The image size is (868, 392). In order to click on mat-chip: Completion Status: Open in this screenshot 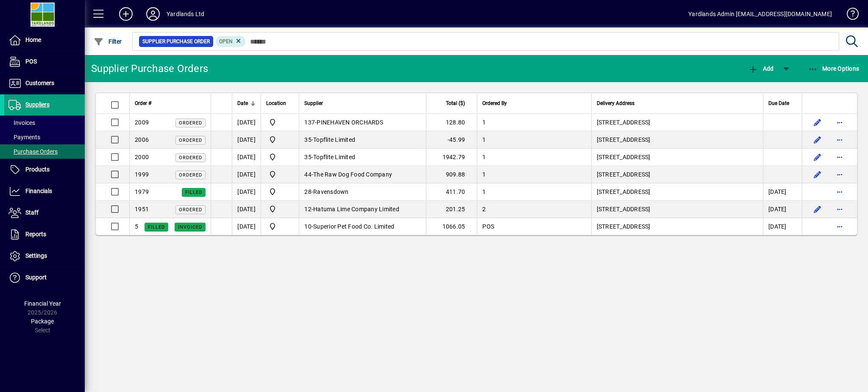, I will do `click(231, 41)`.